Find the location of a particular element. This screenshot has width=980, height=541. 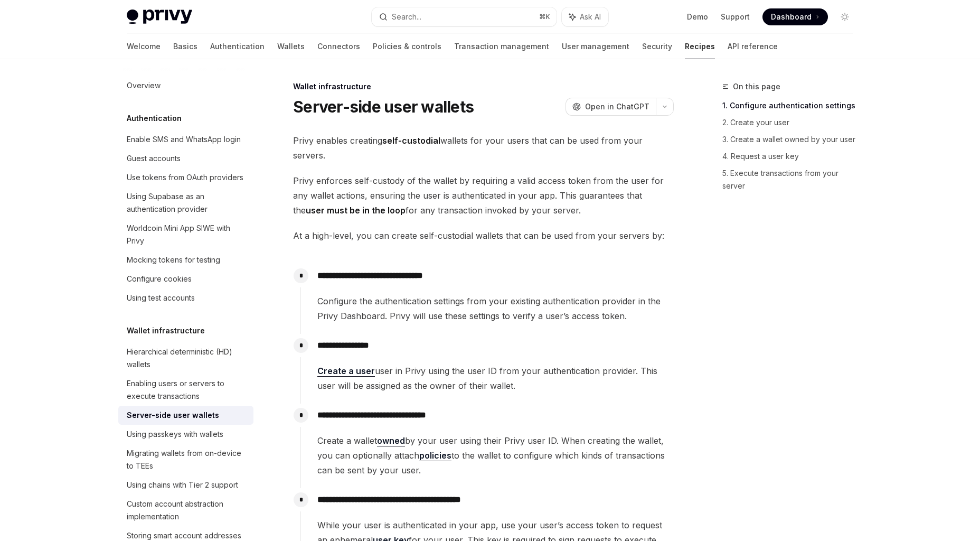

span: Open in ChatGPT is located at coordinates (617, 107).